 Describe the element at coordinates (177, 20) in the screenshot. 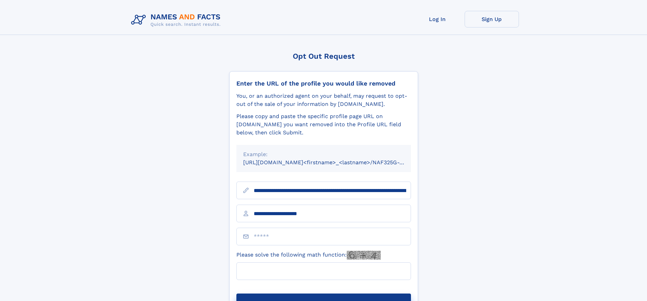

I see `img: Logo Names and Facts` at that location.